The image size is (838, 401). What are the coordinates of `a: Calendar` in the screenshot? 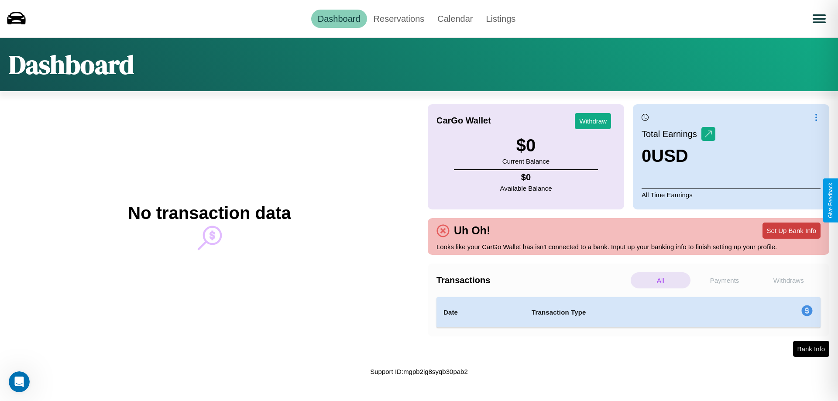 It's located at (455, 19).